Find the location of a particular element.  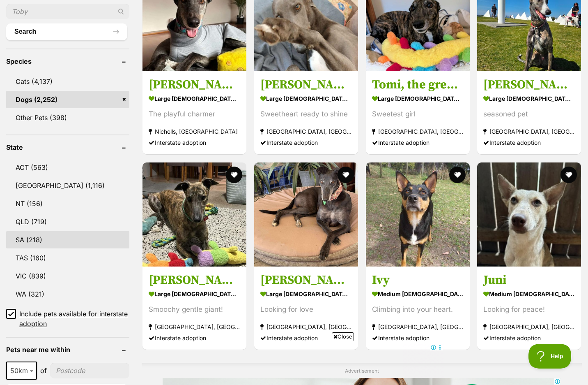

div: Smoochy gentle giant! is located at coordinates (194, 309).